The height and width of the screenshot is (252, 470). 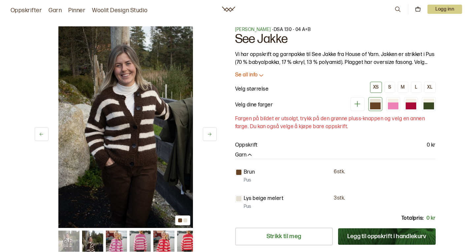 I want to click on p: Brun, so click(x=250, y=173).